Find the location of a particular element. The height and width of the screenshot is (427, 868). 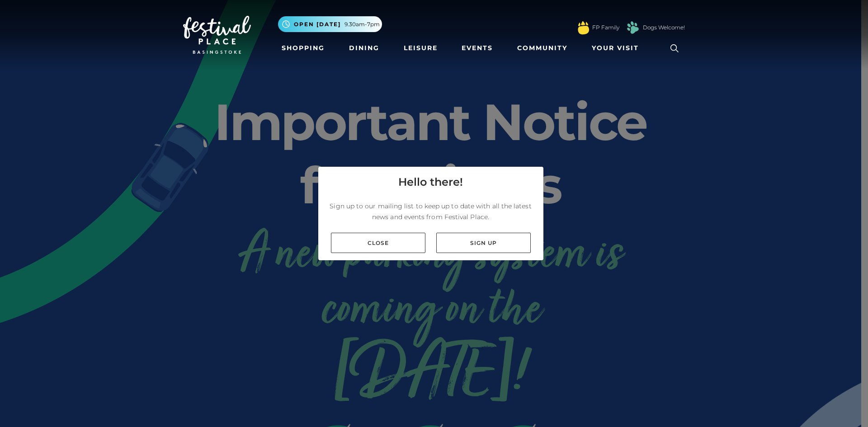

a: Dining is located at coordinates (364, 48).